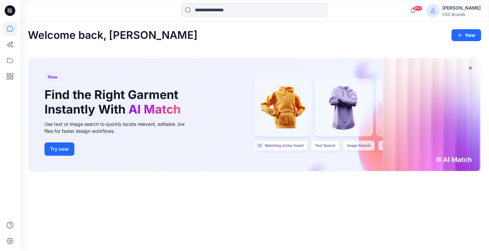 This screenshot has width=489, height=251. What do you see at coordinates (433, 11) in the screenshot?
I see `svg: avatar` at bounding box center [433, 11].